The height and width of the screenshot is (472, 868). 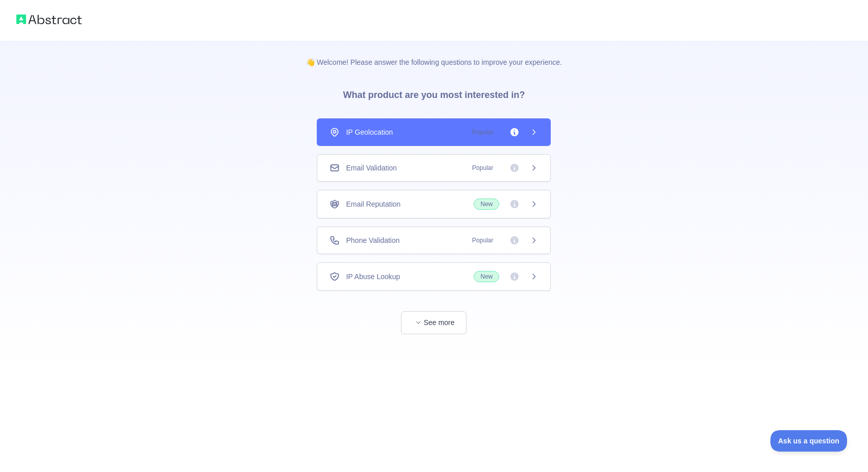 I want to click on span: Email Reputation, so click(x=373, y=204).